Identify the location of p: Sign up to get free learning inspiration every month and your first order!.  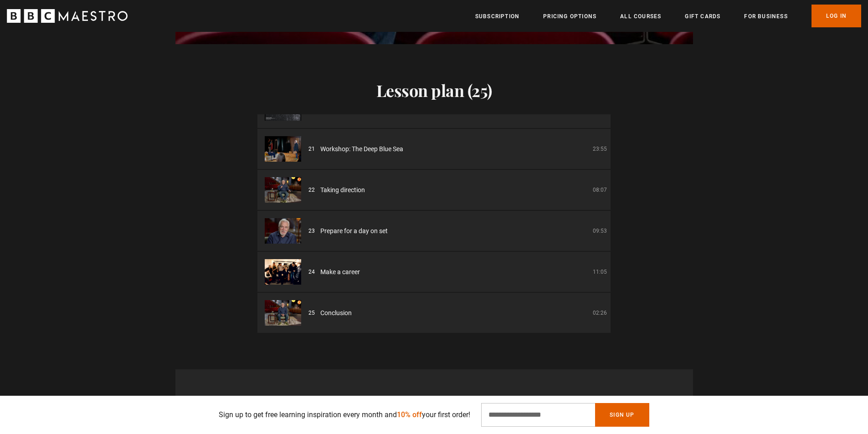
(345, 415).